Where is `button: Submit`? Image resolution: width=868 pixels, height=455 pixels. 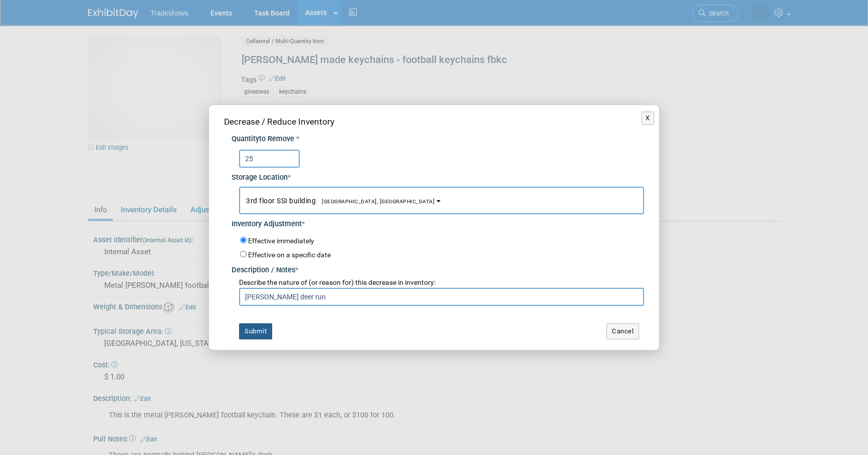
button: Submit is located at coordinates (256, 332).